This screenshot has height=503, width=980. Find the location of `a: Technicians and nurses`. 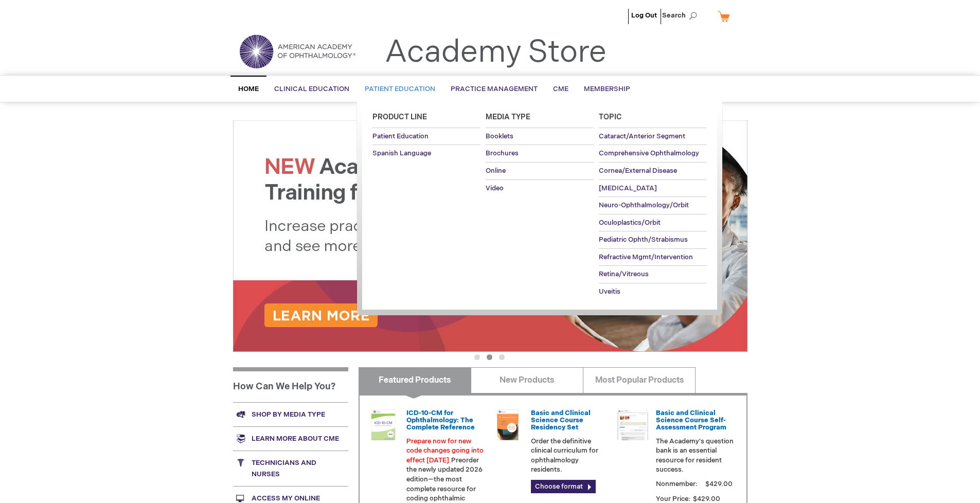

a: Technicians and nurses is located at coordinates (290, 469).